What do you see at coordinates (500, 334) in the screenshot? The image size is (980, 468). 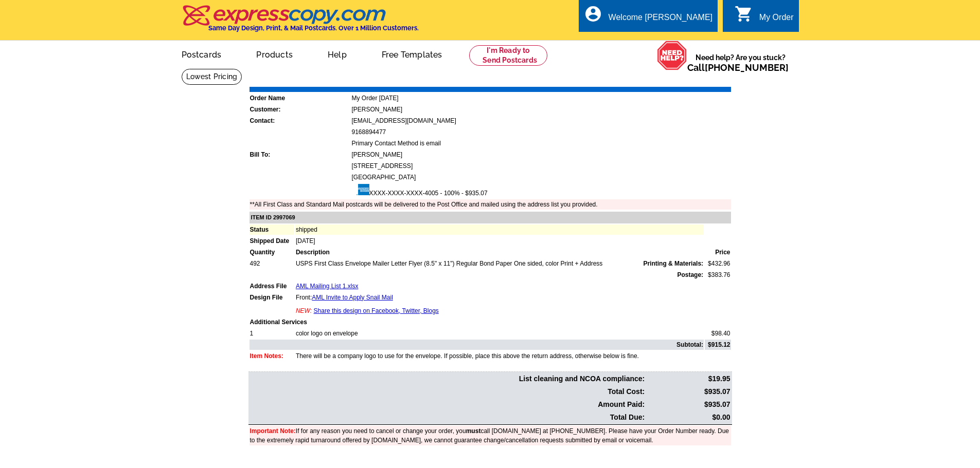 I see `td: color logo on envelope` at bounding box center [500, 334].